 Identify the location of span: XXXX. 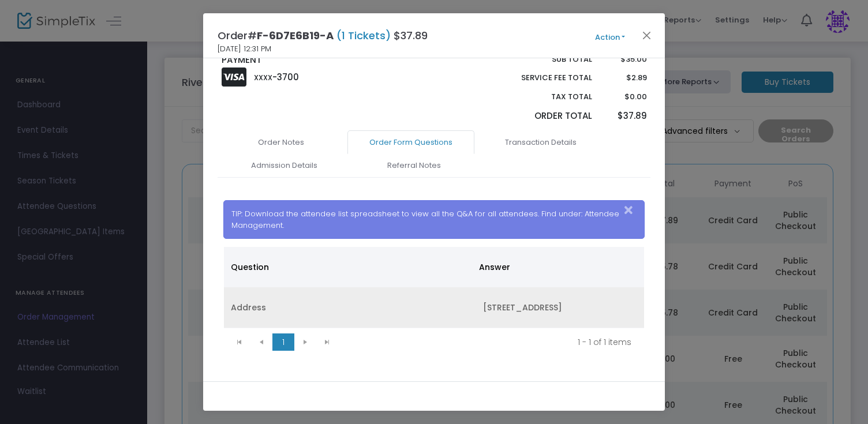
(264, 78).